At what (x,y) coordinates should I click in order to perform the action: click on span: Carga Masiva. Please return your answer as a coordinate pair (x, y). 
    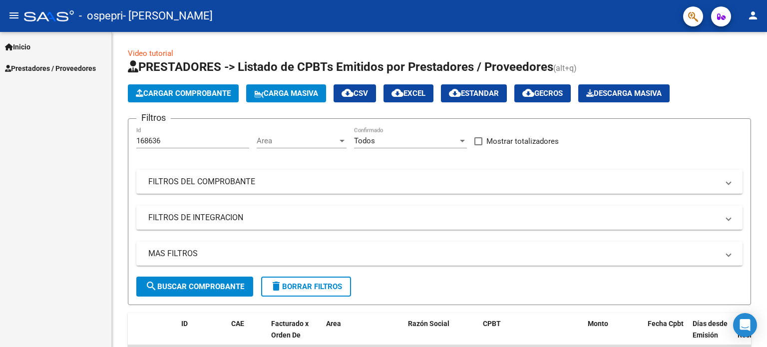
    Looking at the image, I should click on (286, 93).